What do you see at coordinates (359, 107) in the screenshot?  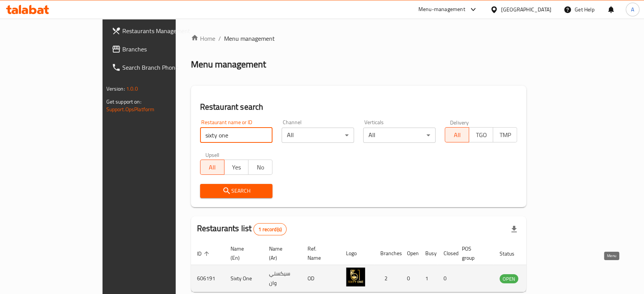 I see `h2: Restaurant search` at bounding box center [359, 107].